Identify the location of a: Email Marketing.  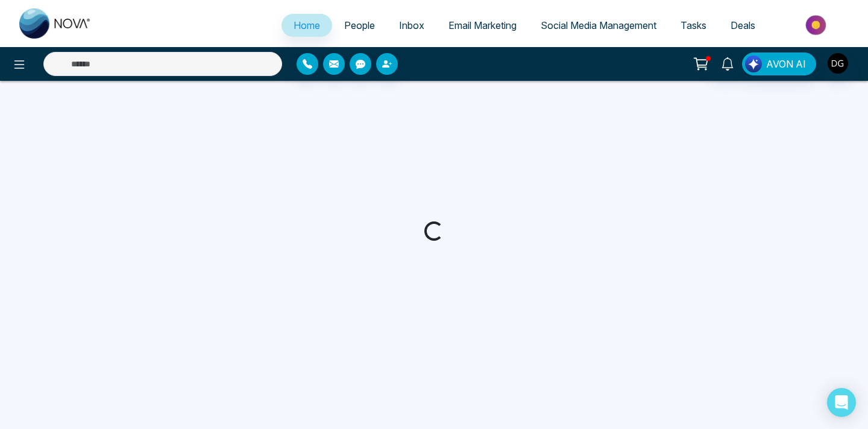
(482, 25).